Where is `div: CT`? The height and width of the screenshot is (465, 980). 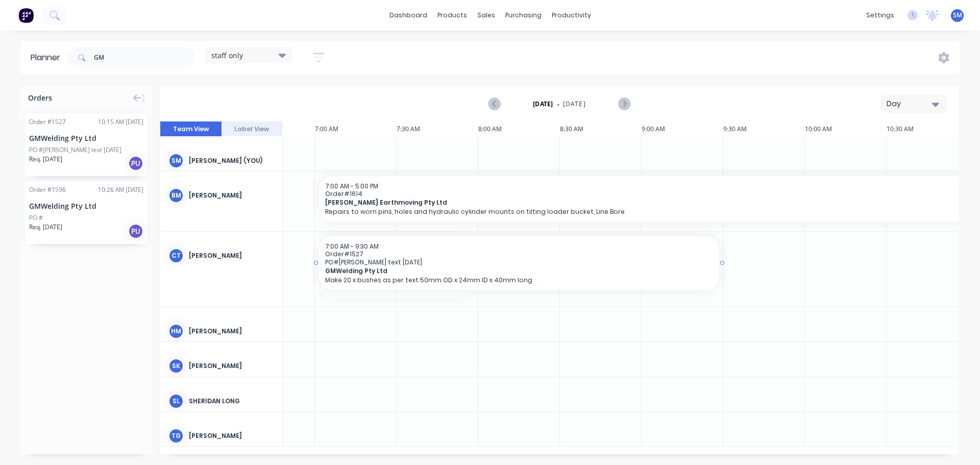
div: CT is located at coordinates (176, 256).